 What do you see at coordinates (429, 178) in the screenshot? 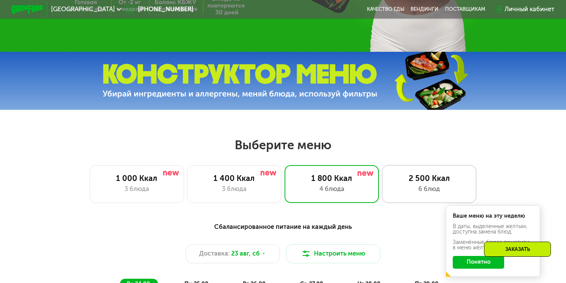
I see `div: 2 500 Ккал` at bounding box center [429, 178].